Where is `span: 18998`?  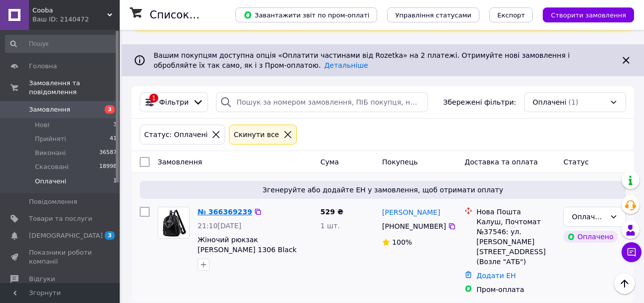 span: 18998 is located at coordinates (108, 167).